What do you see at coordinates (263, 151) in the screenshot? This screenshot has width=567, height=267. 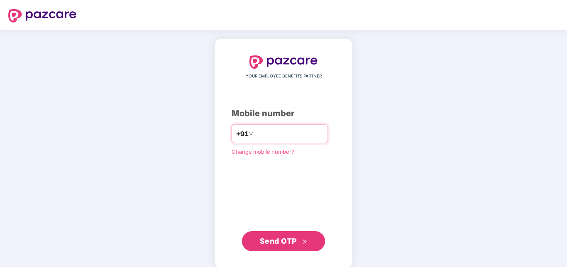 I see `a: Change mobile number?` at bounding box center [263, 151].